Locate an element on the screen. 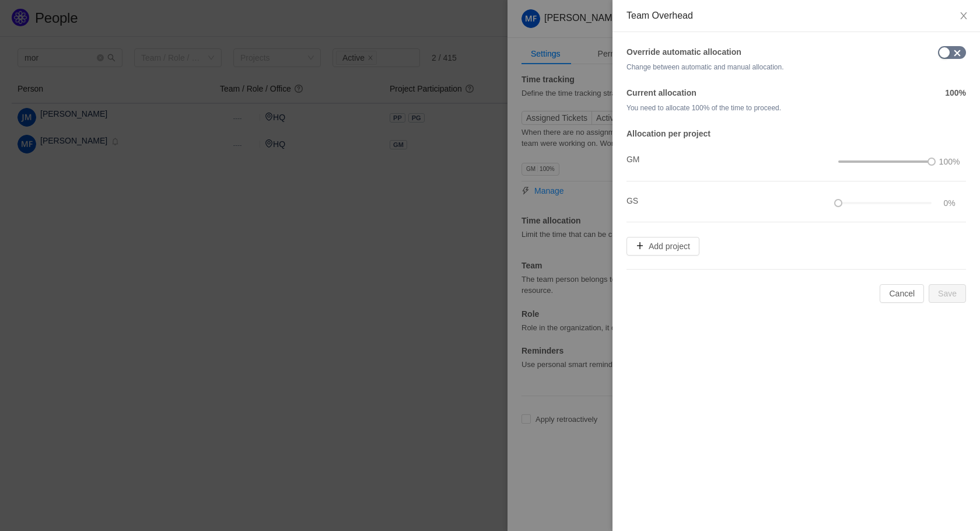 Image resolution: width=980 pixels, height=531 pixels. button: Save is located at coordinates (947, 294).